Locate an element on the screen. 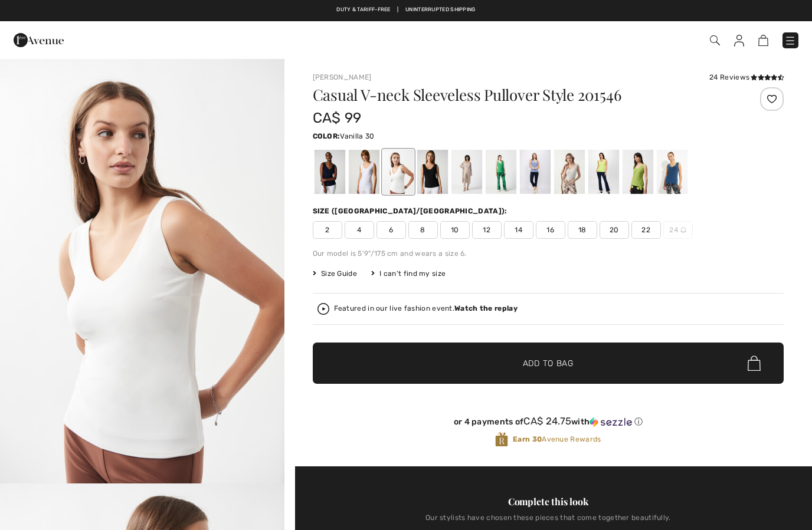  span: 10 is located at coordinates (455, 229).